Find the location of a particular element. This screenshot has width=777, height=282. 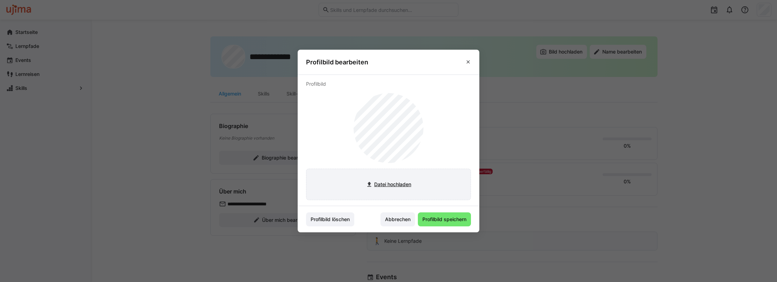

button: Profilbild speichern is located at coordinates (444, 219).